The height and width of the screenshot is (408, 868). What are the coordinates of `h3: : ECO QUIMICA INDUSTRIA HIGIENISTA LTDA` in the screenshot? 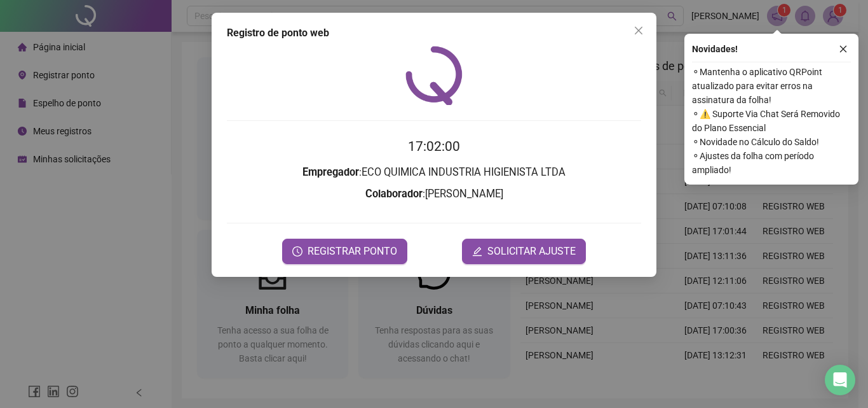 It's located at (434, 172).